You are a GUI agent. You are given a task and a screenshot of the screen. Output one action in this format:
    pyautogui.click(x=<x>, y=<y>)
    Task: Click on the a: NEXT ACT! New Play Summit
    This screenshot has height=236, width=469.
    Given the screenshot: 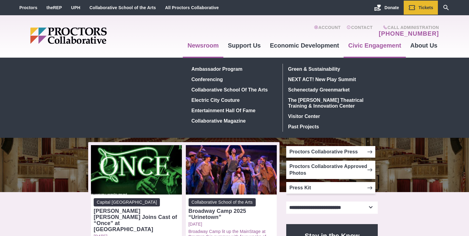 What is the action you would take?
    pyautogui.click(x=330, y=79)
    